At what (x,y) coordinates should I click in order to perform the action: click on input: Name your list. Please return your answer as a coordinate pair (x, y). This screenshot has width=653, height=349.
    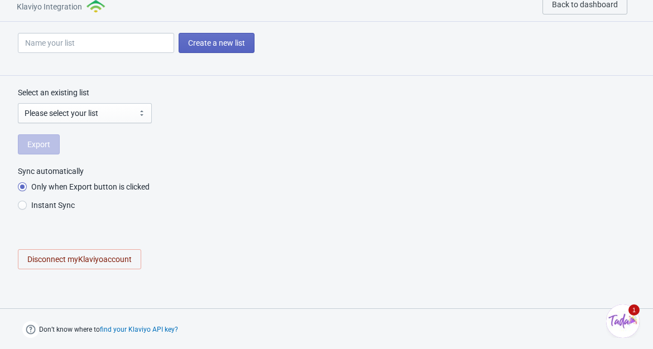
    Looking at the image, I should click on (96, 43).